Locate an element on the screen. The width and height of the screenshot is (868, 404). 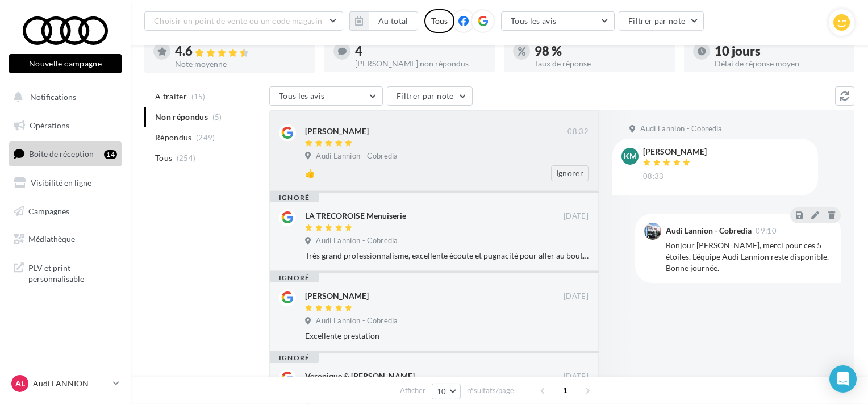
span: résultats/page is located at coordinates (491, 390).